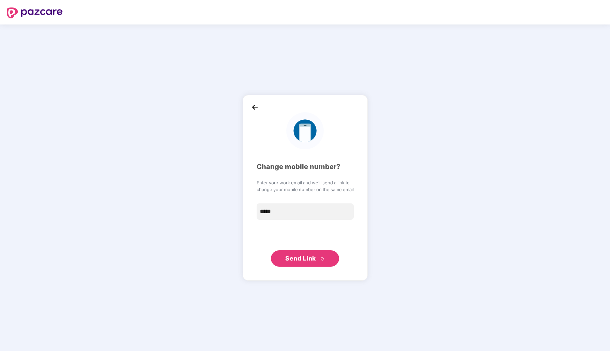  Describe the element at coordinates (305, 259) in the screenshot. I see `button: Send Linkdouble-right` at that location.